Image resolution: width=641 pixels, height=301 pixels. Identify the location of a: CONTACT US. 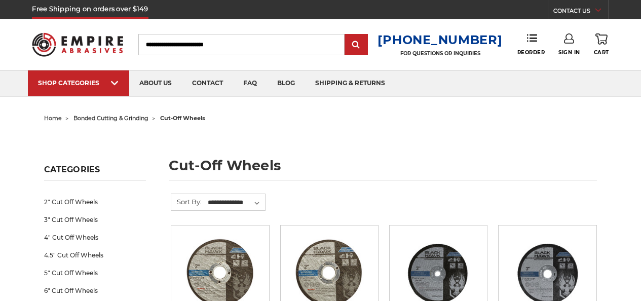
(581, 12).